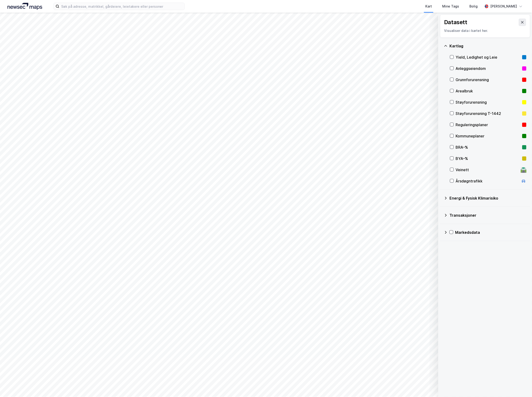  I want to click on div: Reguleringsplaner, so click(488, 125).